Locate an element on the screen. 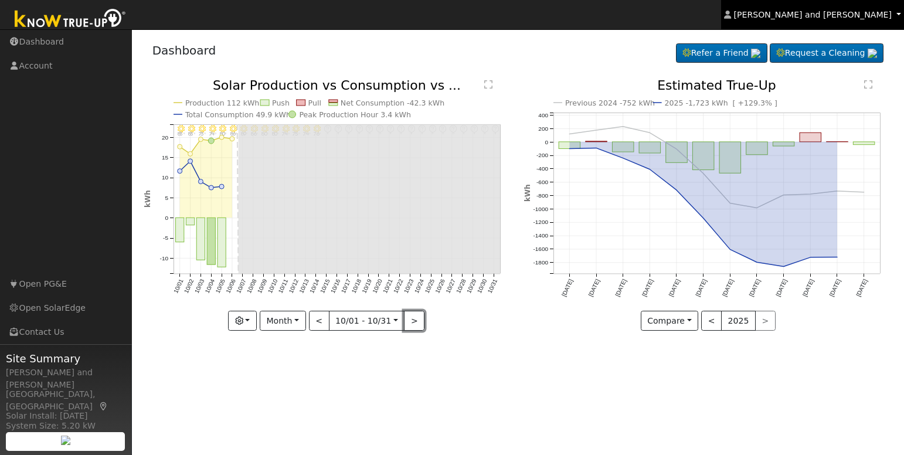 The width and height of the screenshot is (904, 455). text: Pull is located at coordinates (314, 103).